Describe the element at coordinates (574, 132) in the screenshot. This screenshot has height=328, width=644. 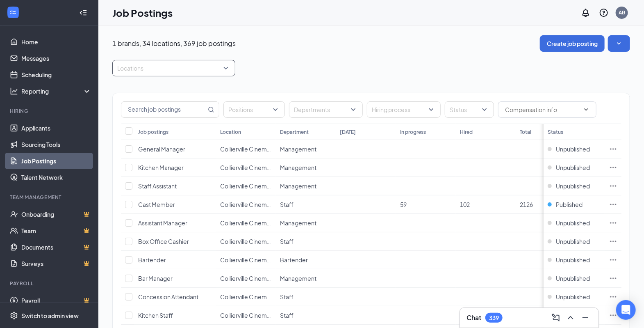
I see `th: Status` at that location.